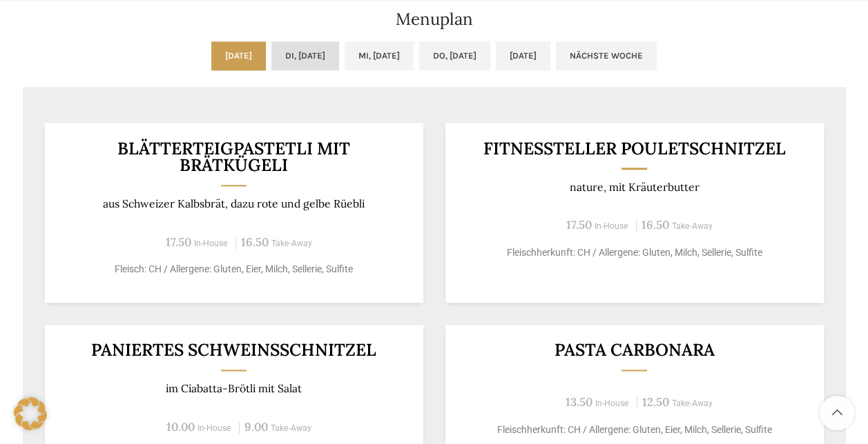  Describe the element at coordinates (579, 403) in the screenshot. I see `span: 13.50` at that location.